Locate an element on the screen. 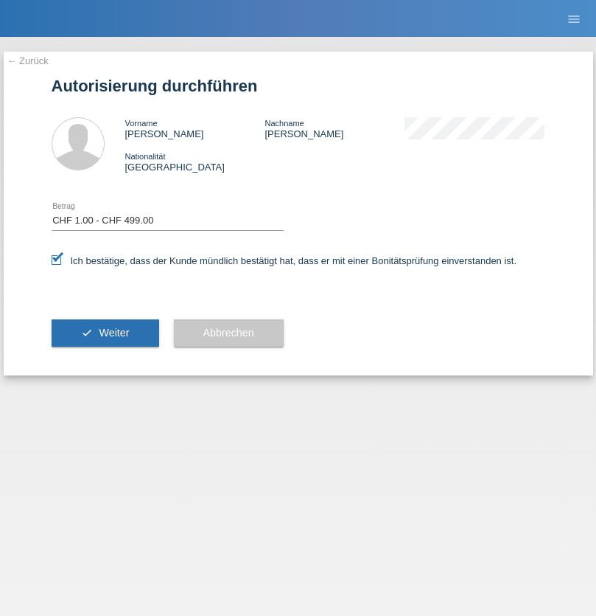 This screenshot has width=596, height=616. span: Weiter is located at coordinates (114, 333).